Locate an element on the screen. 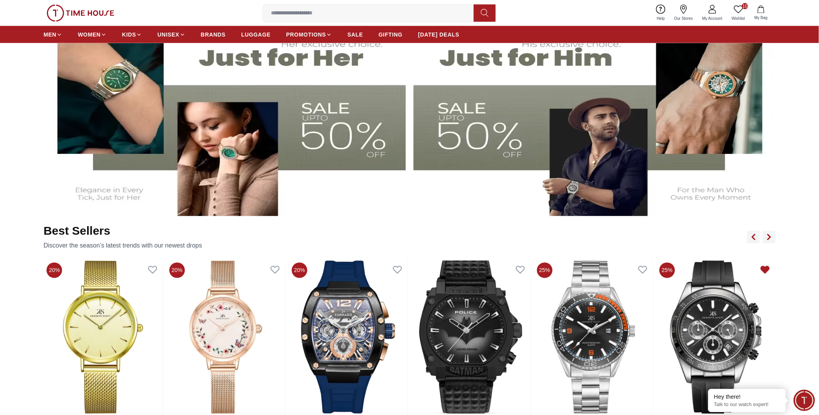 Image resolution: width=819 pixels, height=415 pixels. span: Wishlist is located at coordinates (739, 18).